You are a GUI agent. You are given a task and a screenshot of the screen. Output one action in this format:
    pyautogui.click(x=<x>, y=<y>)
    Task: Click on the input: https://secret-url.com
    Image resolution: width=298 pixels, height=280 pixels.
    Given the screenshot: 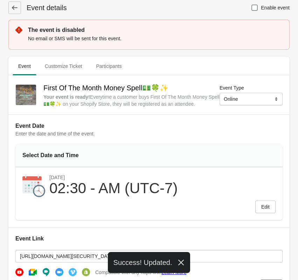 What is the action you would take?
    pyautogui.click(x=149, y=256)
    